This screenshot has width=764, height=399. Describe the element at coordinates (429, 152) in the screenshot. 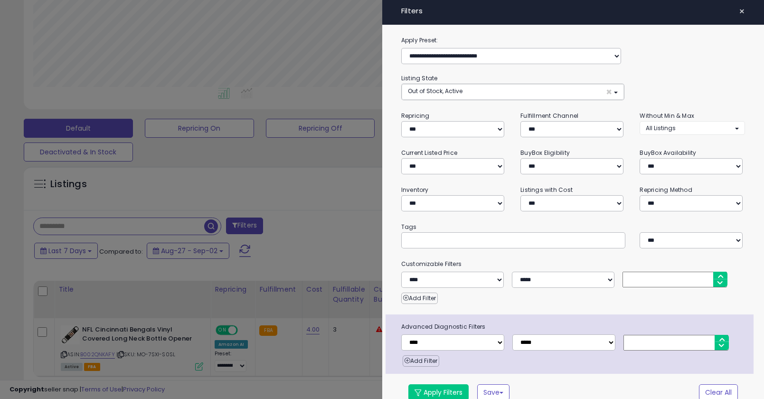

I see `small: Current Listed Price` at that location.